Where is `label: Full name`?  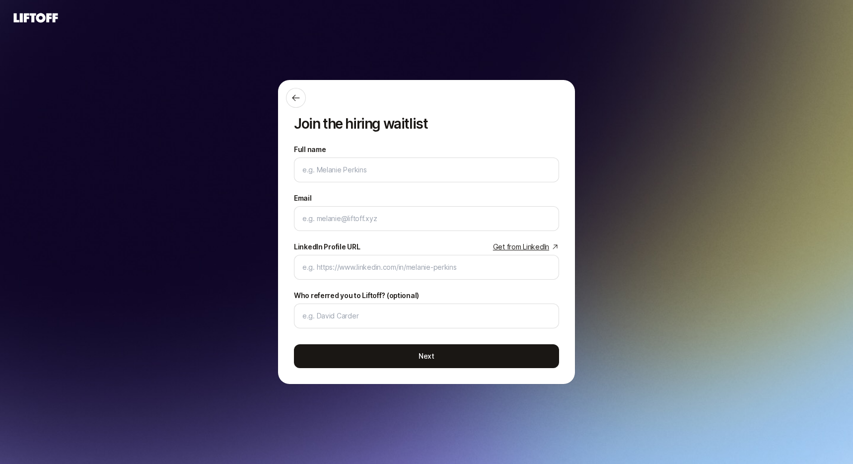 label: Full name is located at coordinates (310, 149).